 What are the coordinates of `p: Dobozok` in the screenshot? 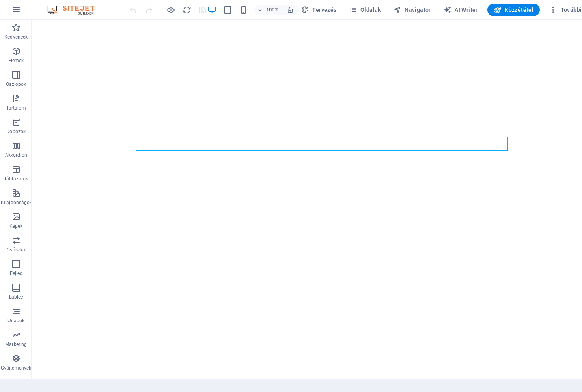 It's located at (16, 132).